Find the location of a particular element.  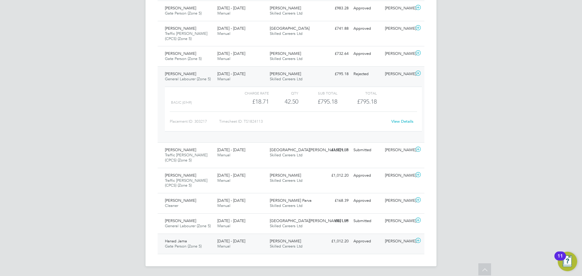

span: Hanad Jama is located at coordinates (176, 241).